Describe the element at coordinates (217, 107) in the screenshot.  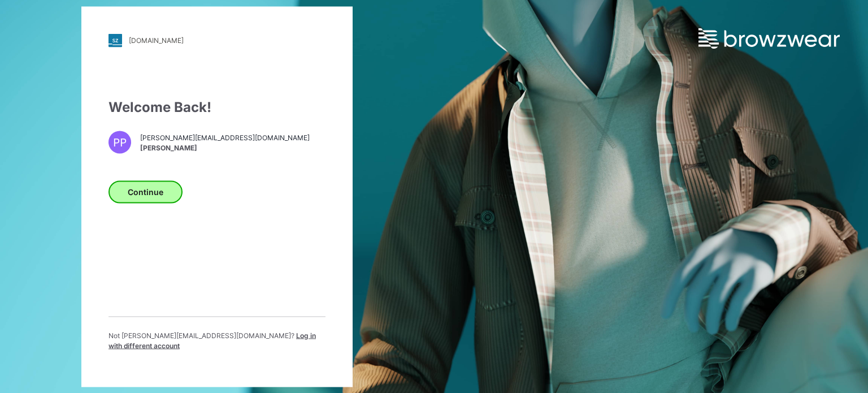
I see `div: Welcome Back!` at that location.